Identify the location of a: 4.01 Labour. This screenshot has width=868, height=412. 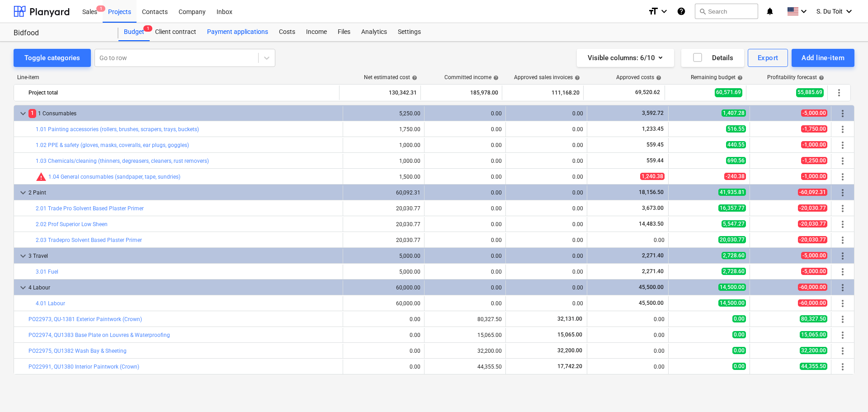
(50, 303).